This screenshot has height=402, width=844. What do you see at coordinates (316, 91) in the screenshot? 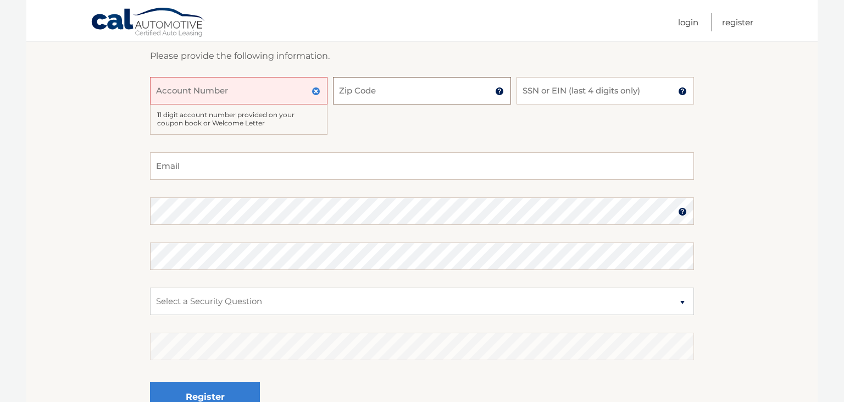
I see `img: close.svg` at bounding box center [316, 91].